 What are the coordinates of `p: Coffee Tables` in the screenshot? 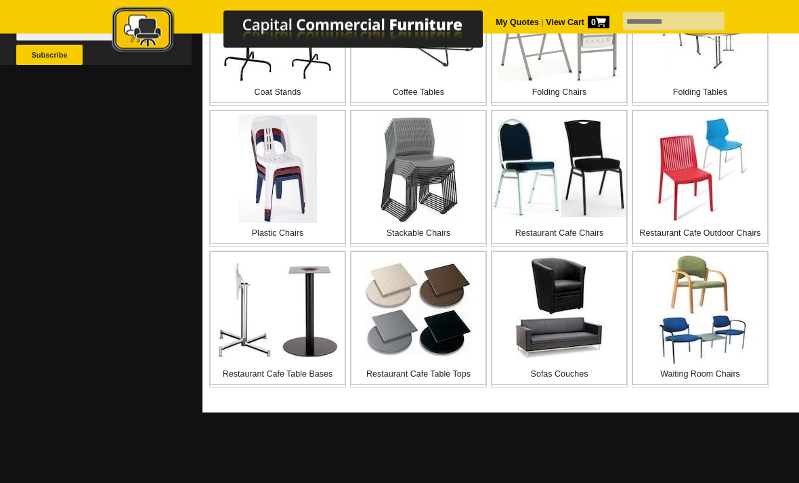 It's located at (419, 93).